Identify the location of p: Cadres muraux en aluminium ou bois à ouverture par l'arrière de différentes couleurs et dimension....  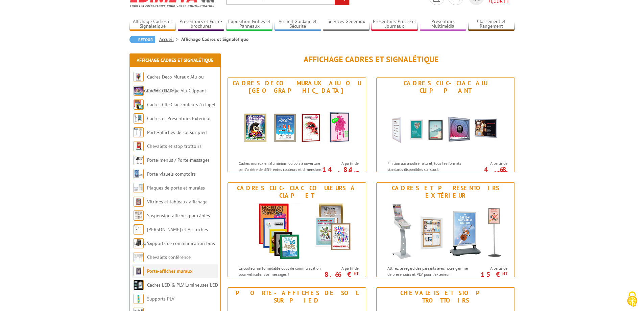
(281, 172).